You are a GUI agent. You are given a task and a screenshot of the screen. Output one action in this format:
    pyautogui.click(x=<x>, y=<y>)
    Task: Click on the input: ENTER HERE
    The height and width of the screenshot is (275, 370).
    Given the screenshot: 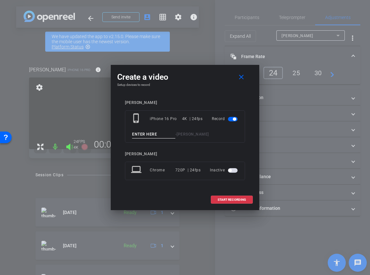 What is the action you would take?
    pyautogui.click(x=153, y=134)
    